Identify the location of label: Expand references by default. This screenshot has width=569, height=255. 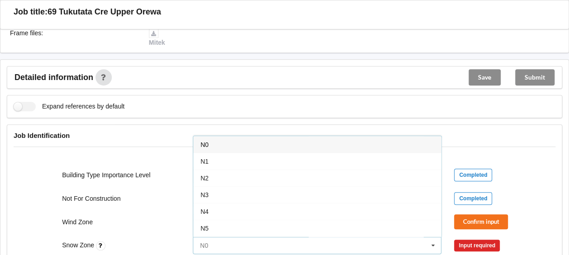
(69, 106).